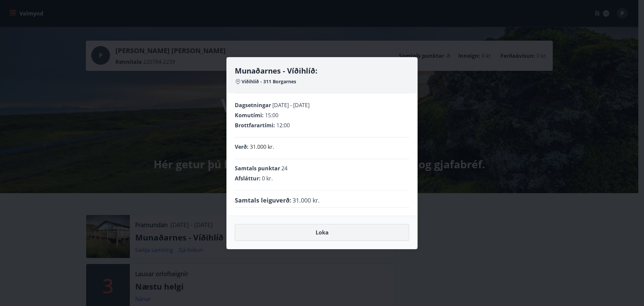  What do you see at coordinates (267, 178) in the screenshot?
I see `span: 0 kr.` at bounding box center [267, 178].